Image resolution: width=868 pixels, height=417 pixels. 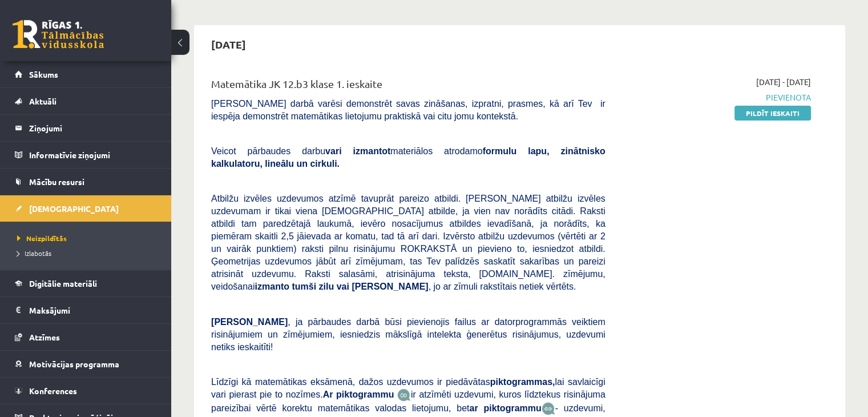 I want to click on span: Atzīmes, so click(x=44, y=337).